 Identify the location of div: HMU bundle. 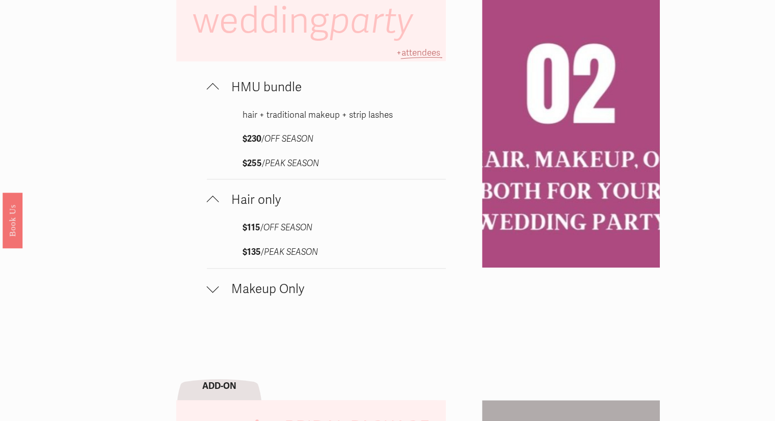
(326, 143).